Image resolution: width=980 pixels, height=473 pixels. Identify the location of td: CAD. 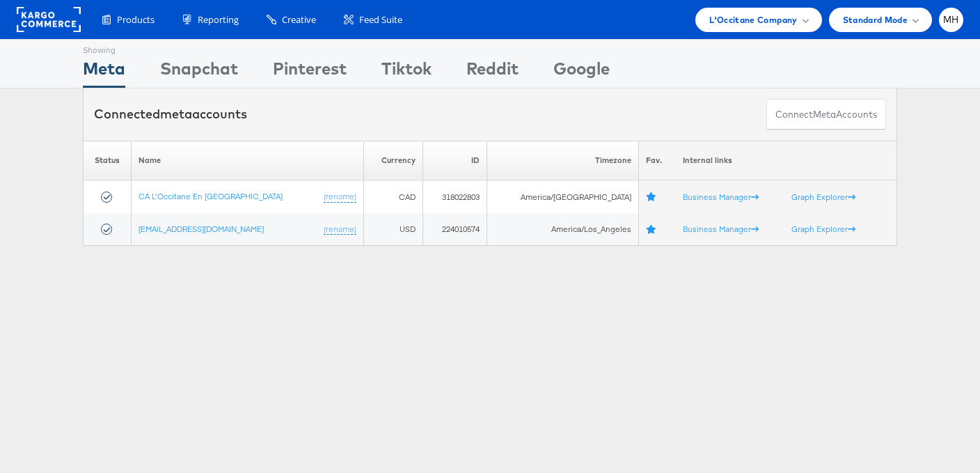
(393, 197).